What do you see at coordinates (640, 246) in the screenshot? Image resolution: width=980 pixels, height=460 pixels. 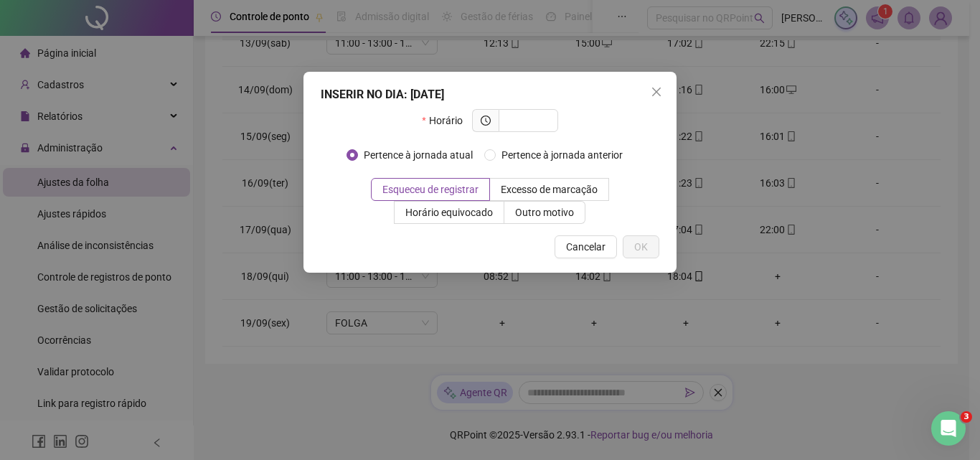 I see `button: OK` at bounding box center [640, 246].